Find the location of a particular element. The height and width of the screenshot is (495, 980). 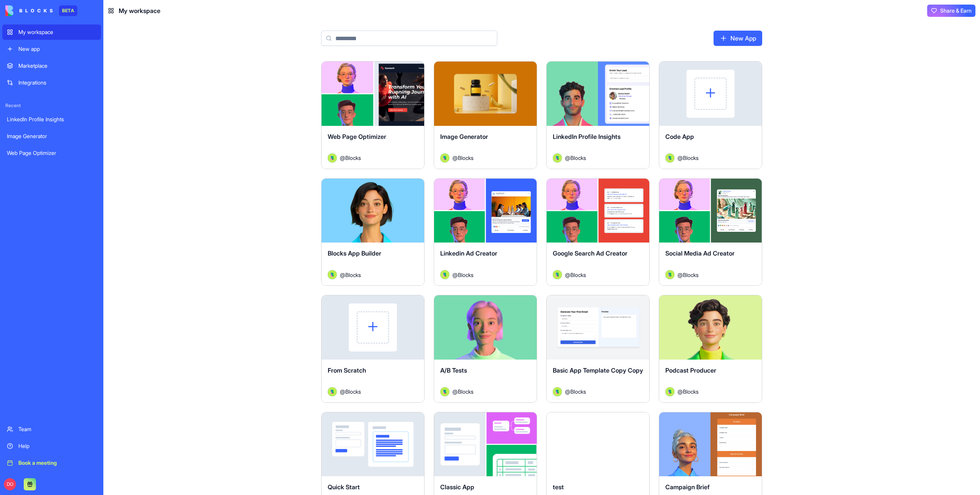

div: My workspace is located at coordinates (57, 32).